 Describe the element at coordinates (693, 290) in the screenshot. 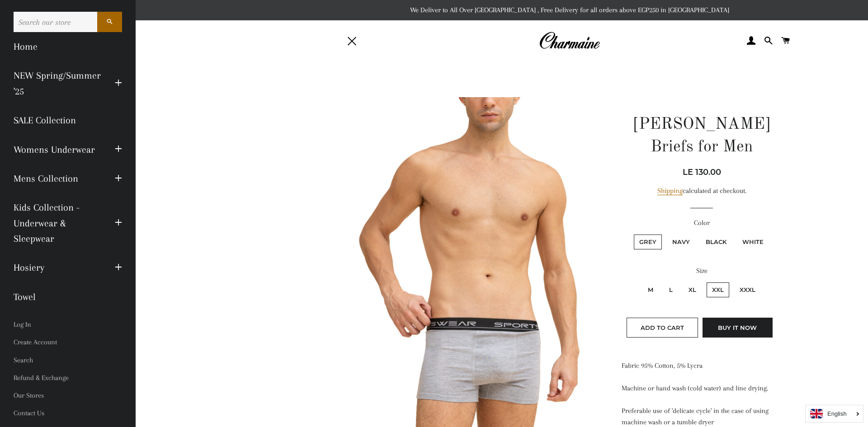

I see `label: XL` at that location.